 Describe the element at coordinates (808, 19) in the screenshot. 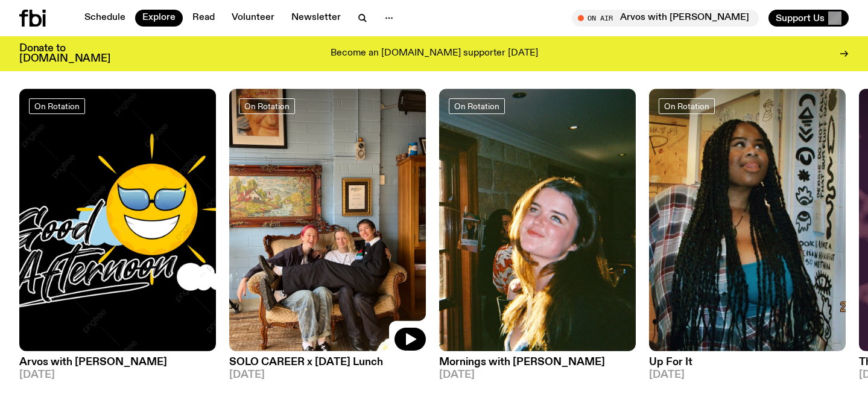

I see `button: Support Us` at that location.